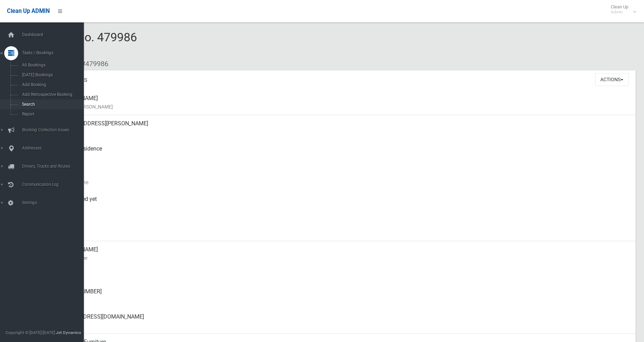 This screenshot has width=644, height=342. What do you see at coordinates (620, 11) in the screenshot?
I see `small: Admin` at bounding box center [620, 11].